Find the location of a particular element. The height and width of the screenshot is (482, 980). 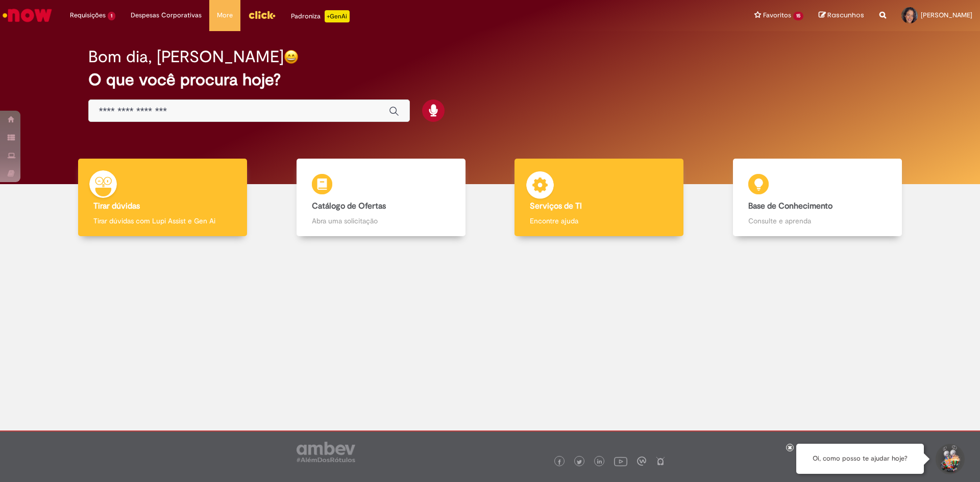

img: logo_footer_naosei.png is located at coordinates (660, 461).